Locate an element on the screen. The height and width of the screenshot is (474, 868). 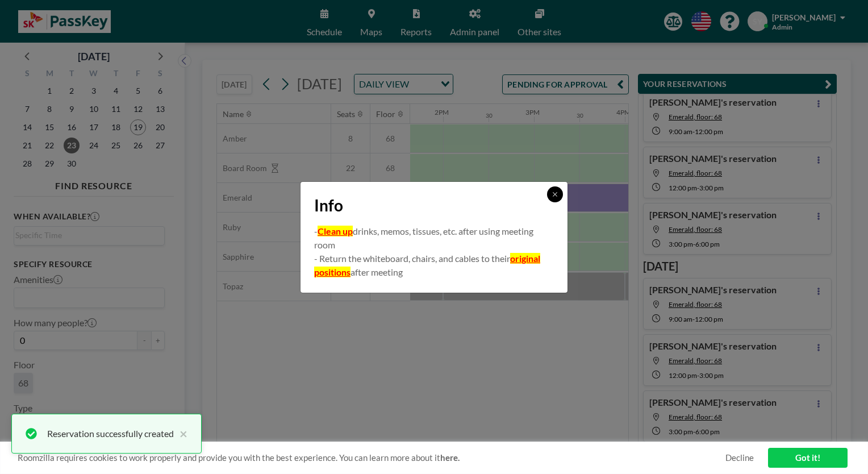
p: - Return the whiteboard, chairs, and cables to their after meeting is located at coordinates (434, 266).